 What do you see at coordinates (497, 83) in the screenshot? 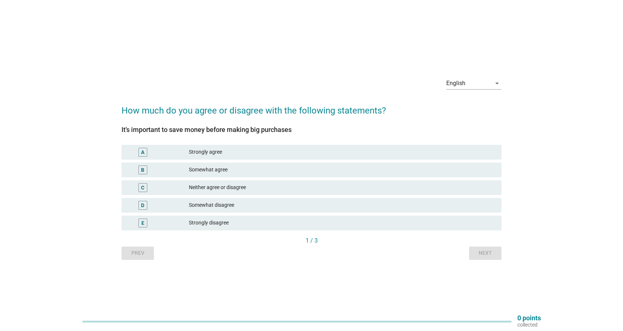
I see `i: arrow_drop_down` at bounding box center [497, 83].